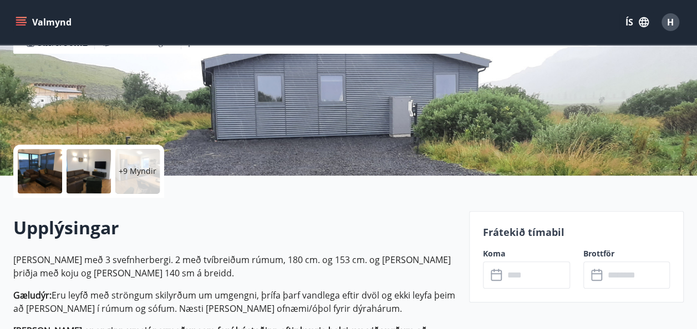 The height and width of the screenshot is (329, 697). What do you see at coordinates (637, 22) in the screenshot?
I see `button: ÍS` at bounding box center [637, 22].